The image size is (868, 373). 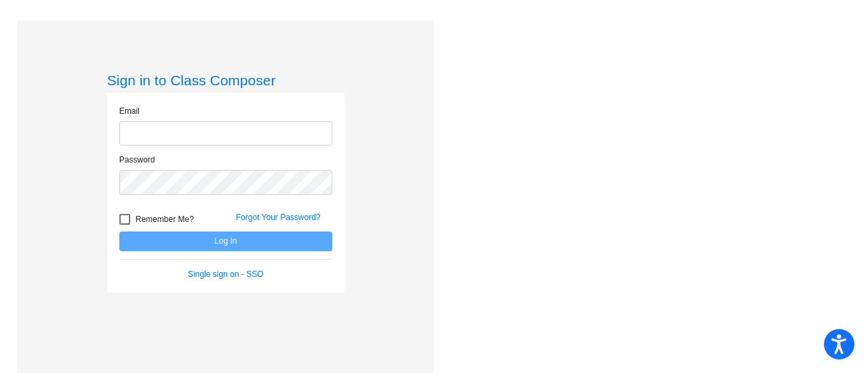 I want to click on label: Email, so click(x=129, y=111).